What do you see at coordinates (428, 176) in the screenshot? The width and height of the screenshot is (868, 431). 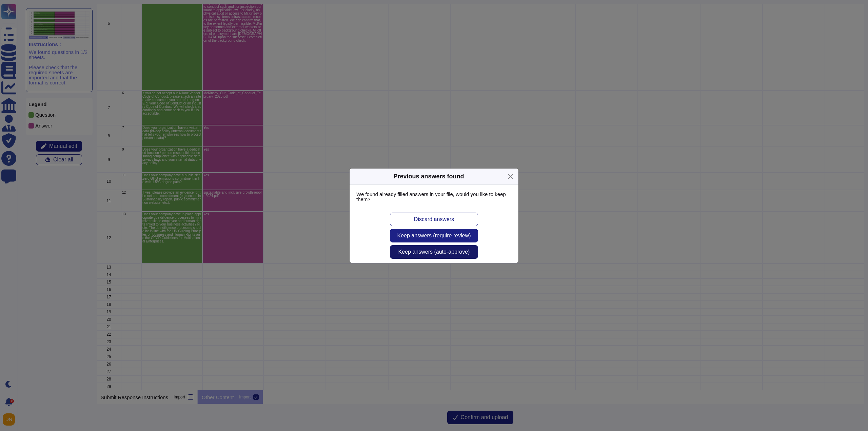 I see `div: Previous answers found` at bounding box center [428, 176].